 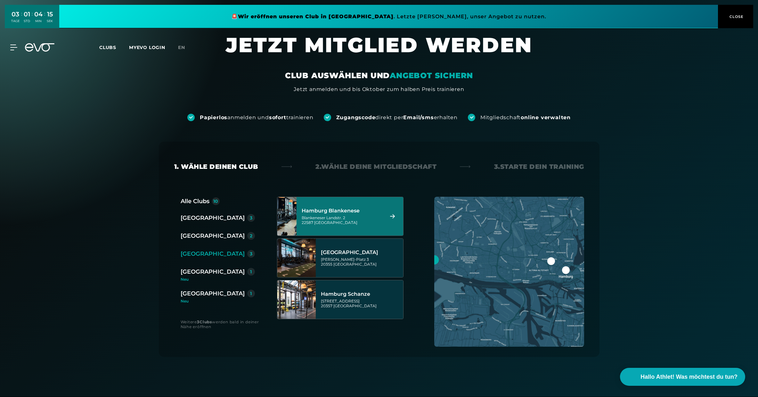 I want to click on div: 10, so click(x=216, y=201).